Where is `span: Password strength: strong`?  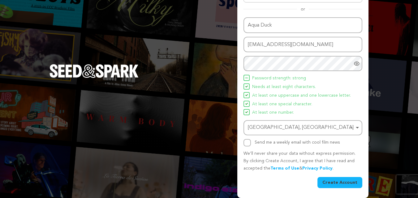 span: Password strength: strong is located at coordinates (279, 79).